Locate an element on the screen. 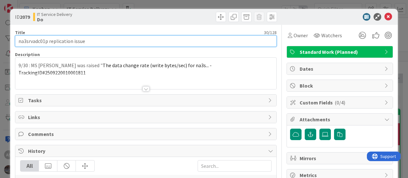  label: Title is located at coordinates (20, 33).